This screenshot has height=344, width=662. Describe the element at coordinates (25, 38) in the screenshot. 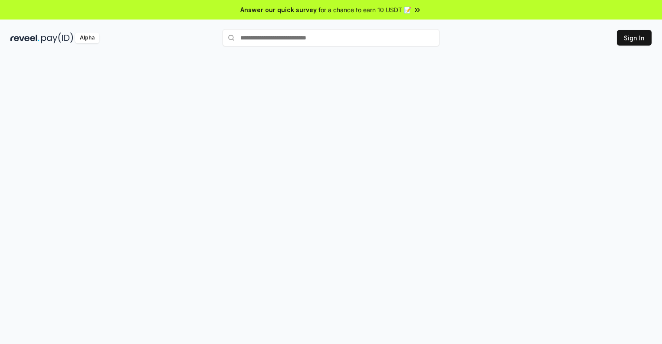

I see `img: reveel_dark` at that location.